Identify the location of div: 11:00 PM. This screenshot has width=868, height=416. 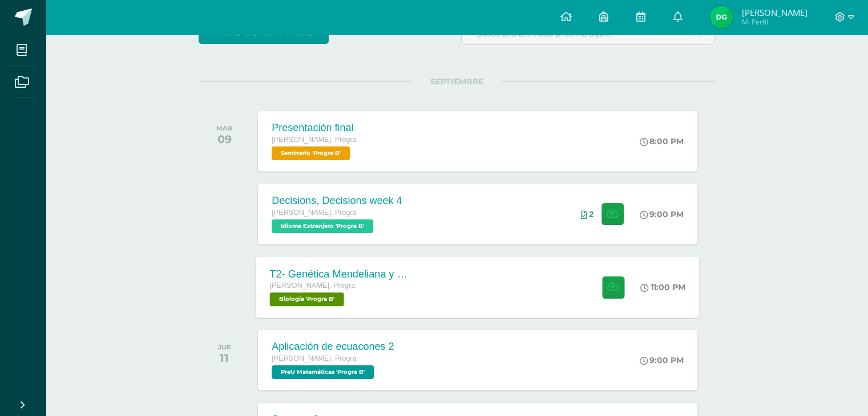
(663, 287).